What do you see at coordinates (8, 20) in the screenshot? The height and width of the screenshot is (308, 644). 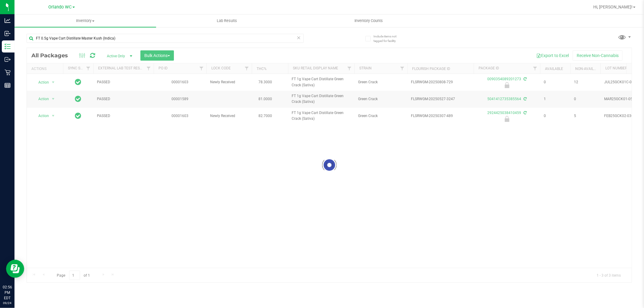 I see `inline-svg: Analytics` at bounding box center [8, 20].